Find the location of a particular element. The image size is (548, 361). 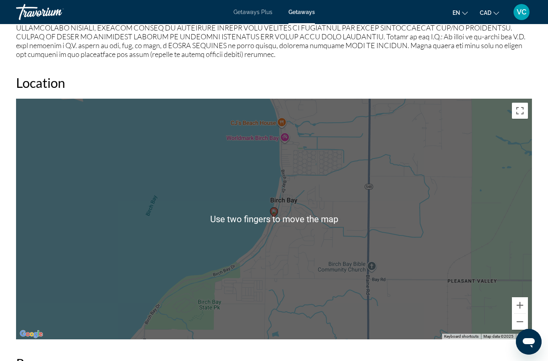

h2: Location is located at coordinates (274, 83).